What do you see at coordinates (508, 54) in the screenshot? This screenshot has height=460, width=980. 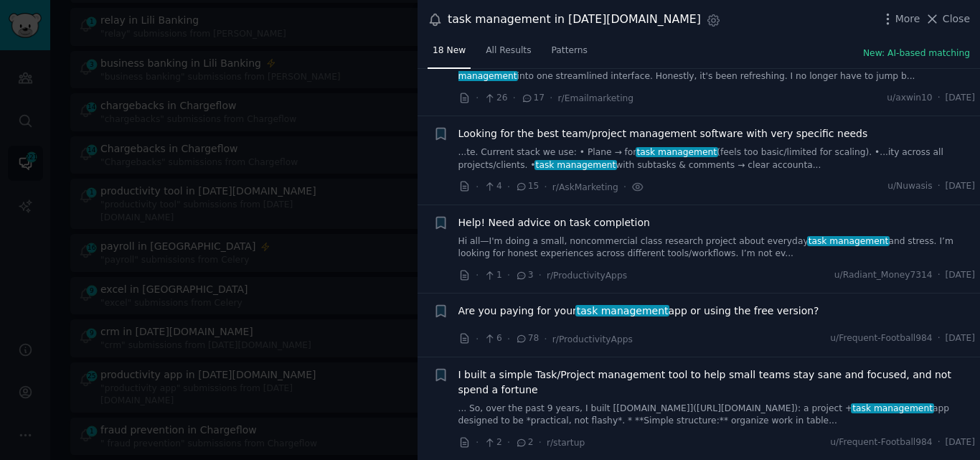 I see `a: All Results` at bounding box center [508, 54].